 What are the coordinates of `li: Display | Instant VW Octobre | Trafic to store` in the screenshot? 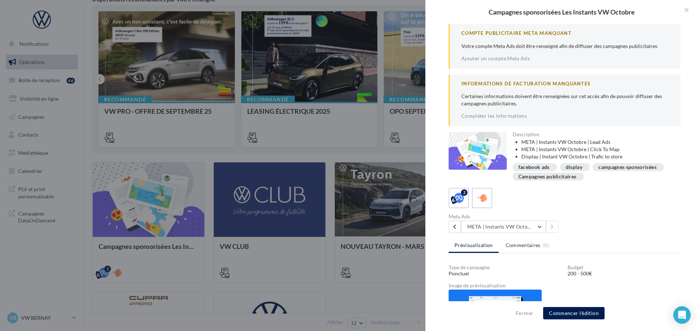 It's located at (598, 157).